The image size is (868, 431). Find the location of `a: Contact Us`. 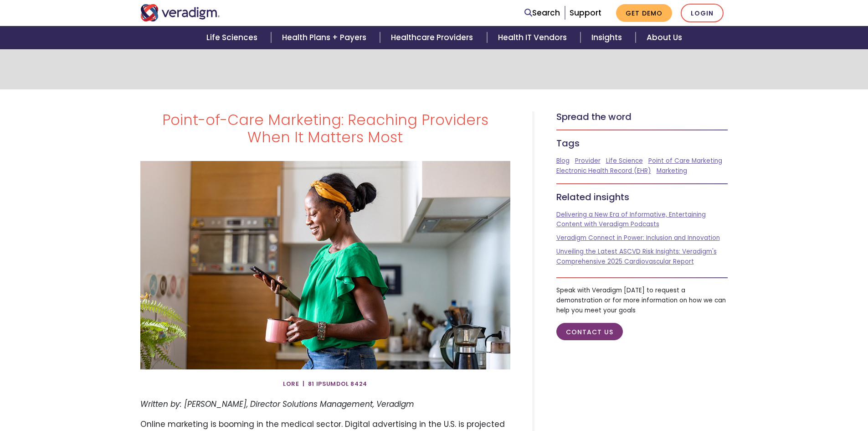

a: Contact Us is located at coordinates (590, 331).